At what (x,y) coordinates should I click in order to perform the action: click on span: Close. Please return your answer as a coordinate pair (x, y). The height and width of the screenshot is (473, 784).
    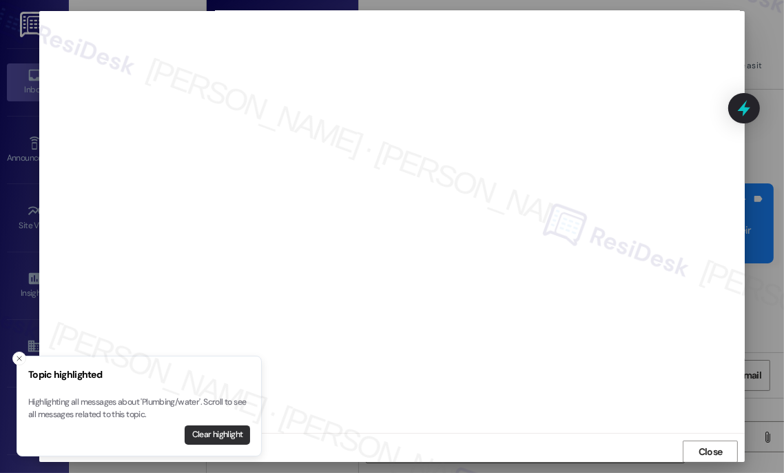
    Looking at the image, I should click on (711, 451).